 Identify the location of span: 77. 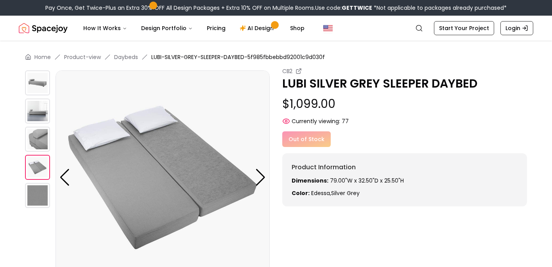
(345, 121).